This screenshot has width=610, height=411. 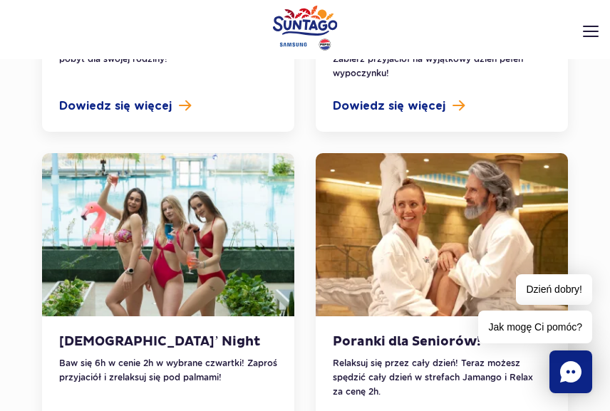 What do you see at coordinates (168, 370) in the screenshot?
I see `p: Baw się 6h w cenie 2h w wybrane czwartki! Zaproś przyjaciół i zrelaksuj się pod palmami!` at bounding box center [168, 370].